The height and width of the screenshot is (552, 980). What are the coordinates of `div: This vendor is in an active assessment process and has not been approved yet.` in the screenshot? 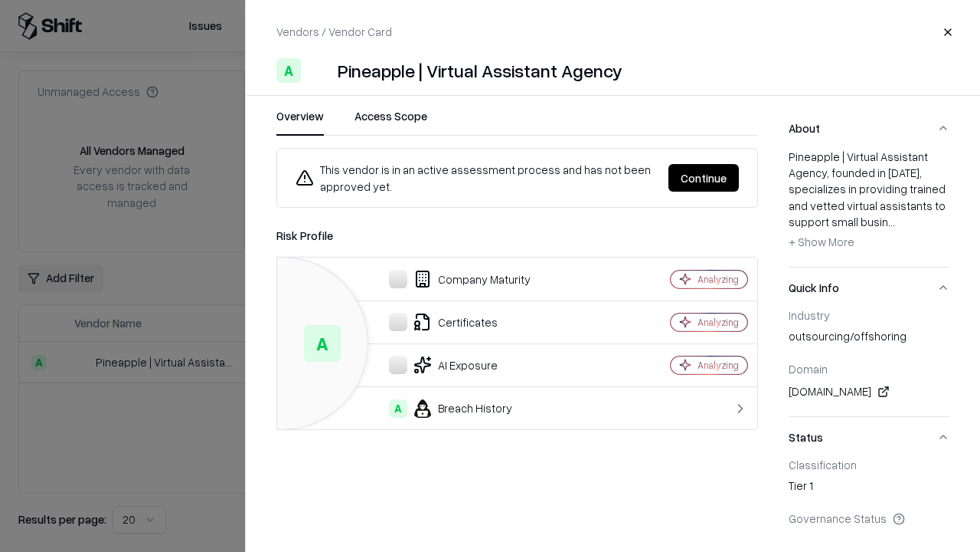 It's located at (476, 178).